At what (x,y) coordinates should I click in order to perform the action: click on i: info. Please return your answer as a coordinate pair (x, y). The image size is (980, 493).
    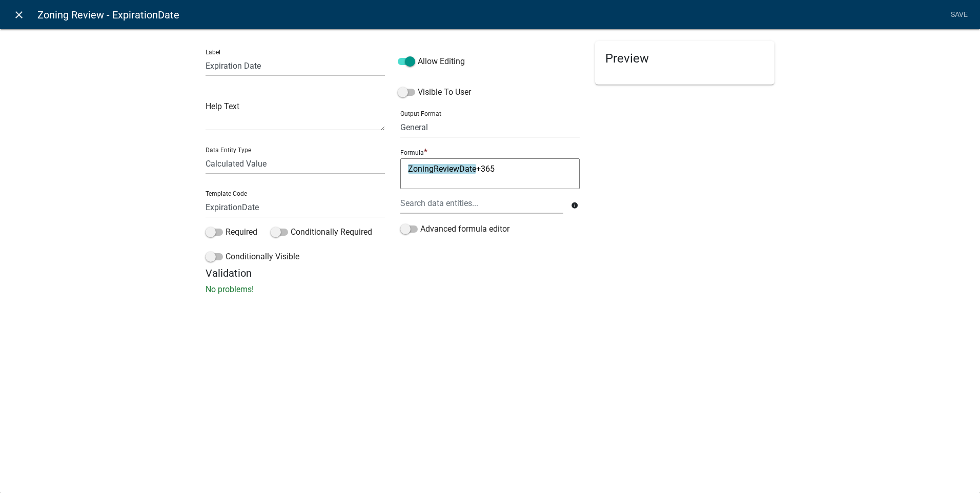
    Looking at the image, I should click on (575, 205).